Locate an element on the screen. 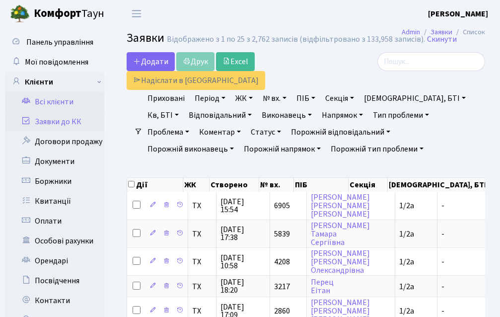 This screenshot has width=500, height=317. div: Відображено з 1 по 25 з 2,762 записів (відфільтровано з 133,958 записів). is located at coordinates (296, 39).